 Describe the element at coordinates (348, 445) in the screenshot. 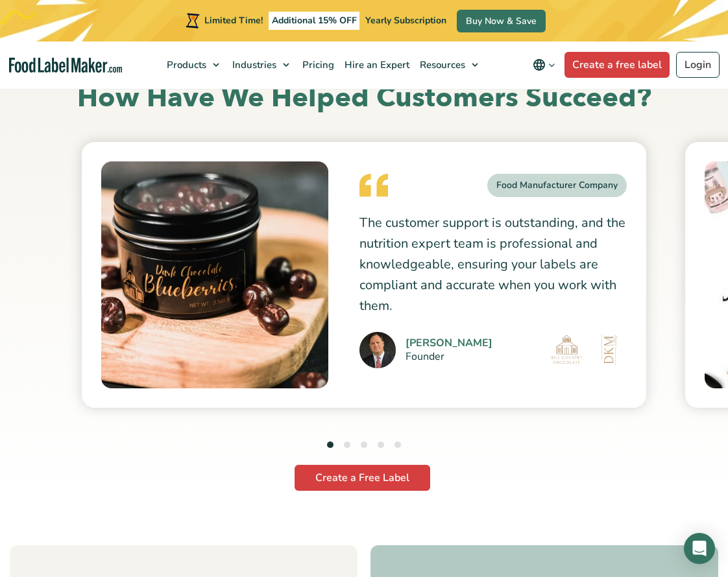

I see `button: 2 of 5` at that location.